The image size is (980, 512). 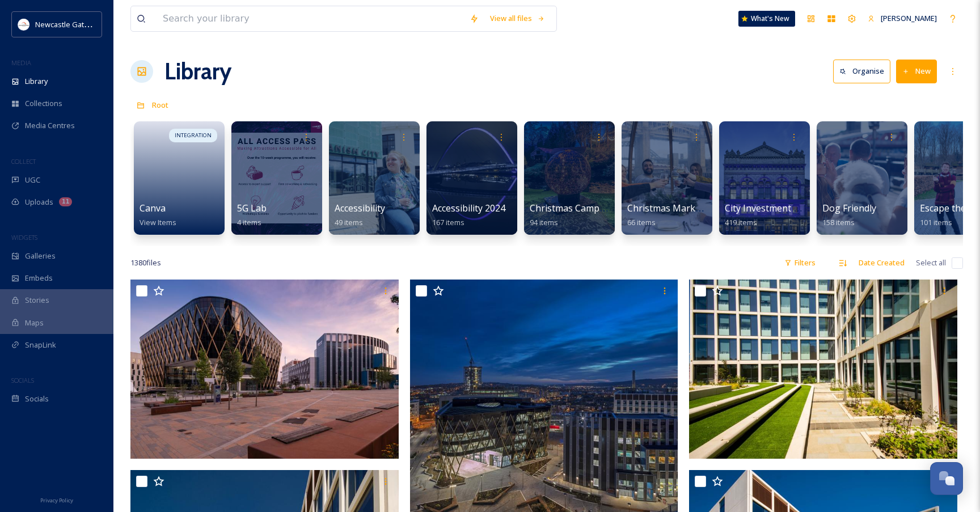 I want to click on span: Newcastle Gateshead Initiative, so click(x=88, y=24).